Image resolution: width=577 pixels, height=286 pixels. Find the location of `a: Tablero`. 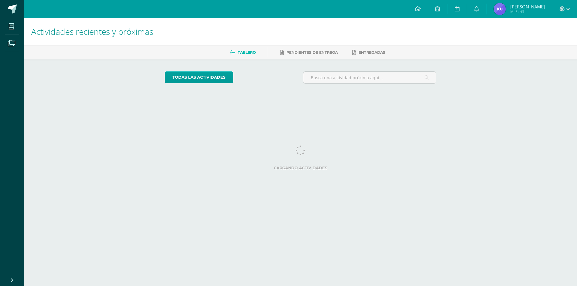

a: Tablero is located at coordinates (243, 53).